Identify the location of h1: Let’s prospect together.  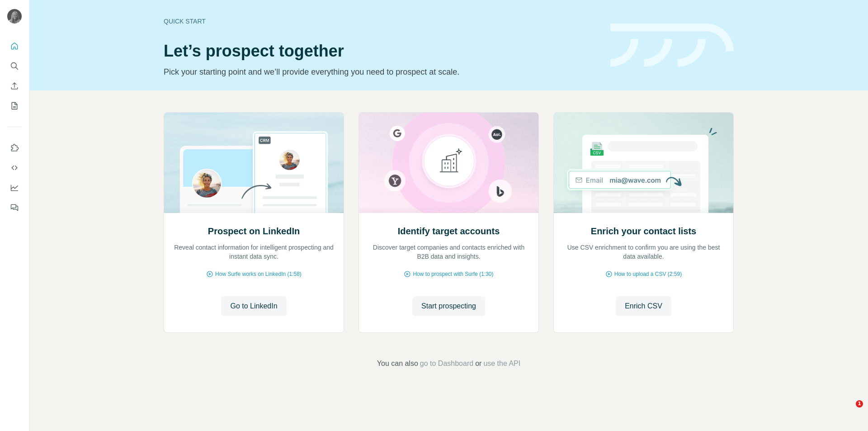
(381, 51).